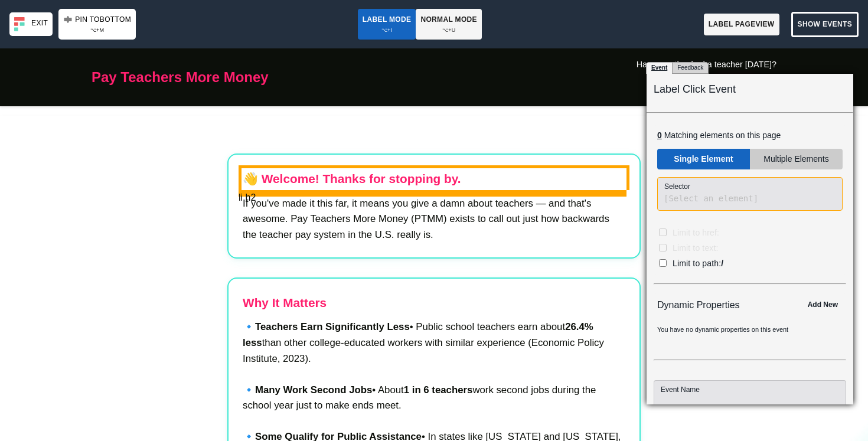  Describe the element at coordinates (314, 390) in the screenshot. I see `strong: Many Work Second Jobs` at that location.